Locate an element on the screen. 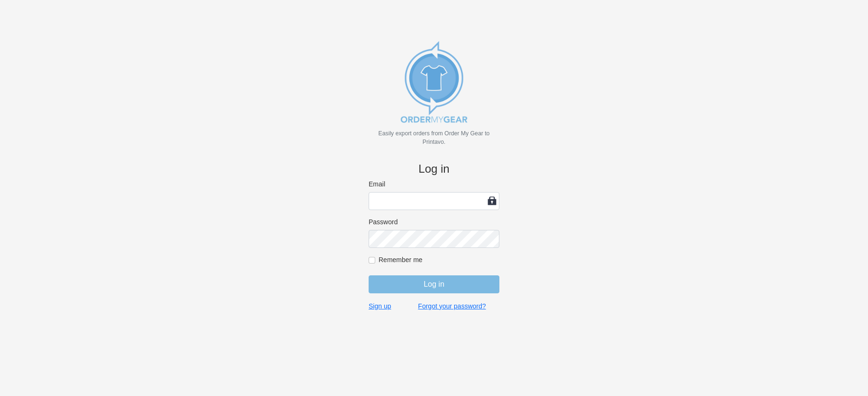  label: Email is located at coordinates (434, 184).